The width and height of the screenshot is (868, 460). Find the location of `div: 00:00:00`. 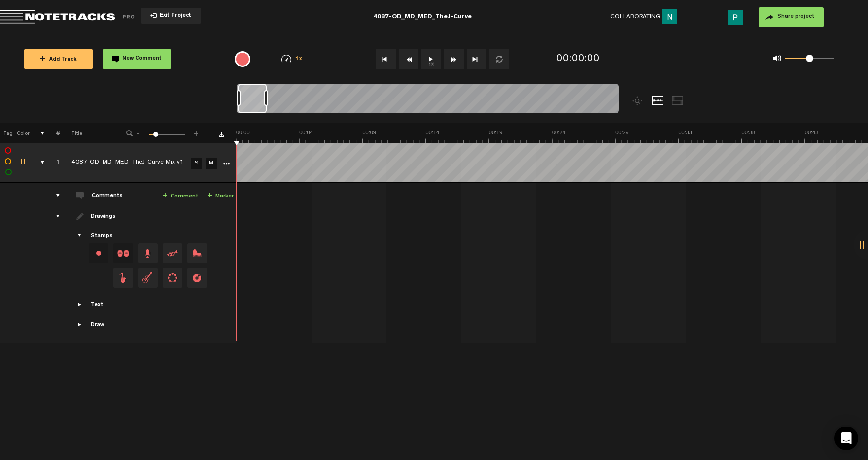

div: 00:00:00 is located at coordinates (578, 59).